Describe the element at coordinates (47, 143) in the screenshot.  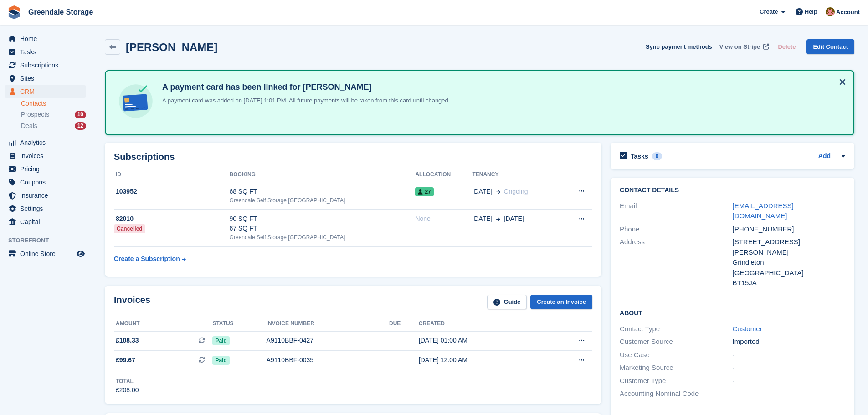
I see `span: Analytics` at that location.